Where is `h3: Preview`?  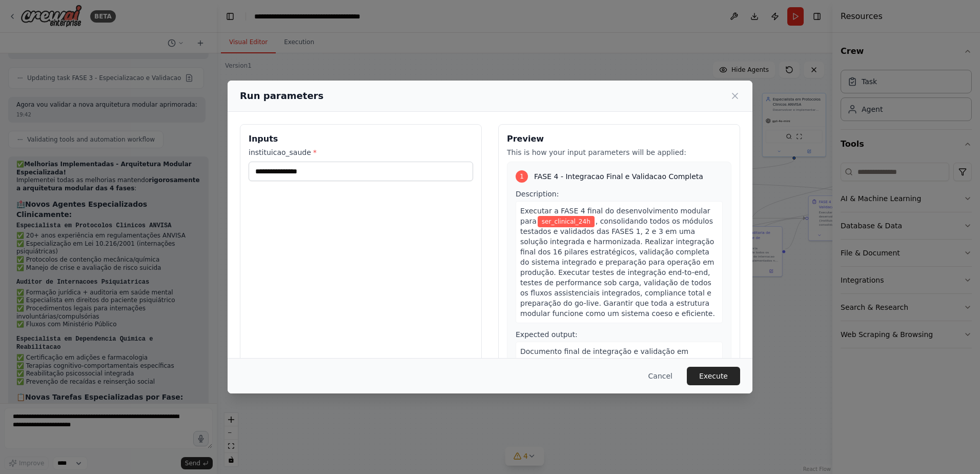
h3: Preview is located at coordinates (619, 139).